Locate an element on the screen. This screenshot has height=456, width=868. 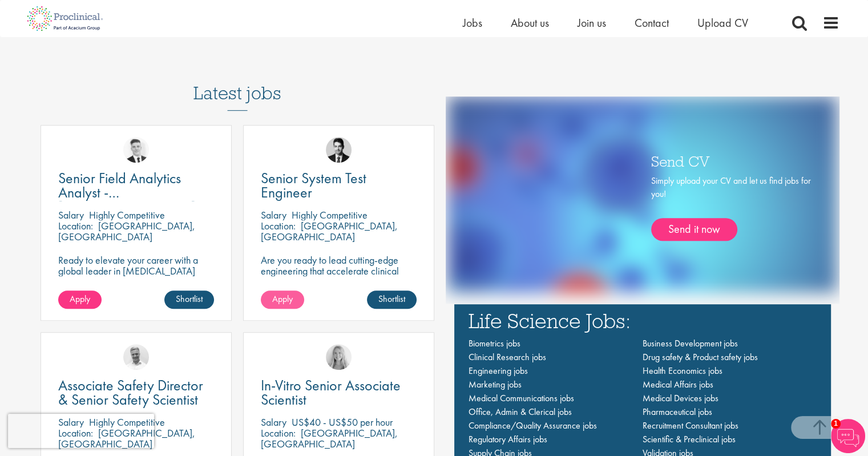
a: Joshua Bye is located at coordinates (136, 357).